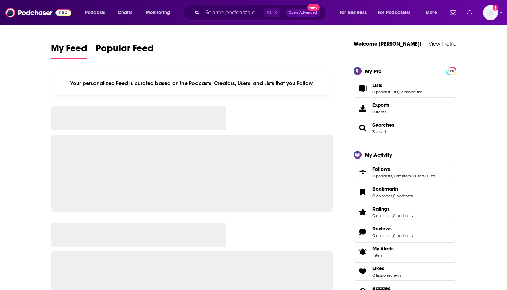  Describe the element at coordinates (405, 108) in the screenshot. I see `a: Exports` at that location.